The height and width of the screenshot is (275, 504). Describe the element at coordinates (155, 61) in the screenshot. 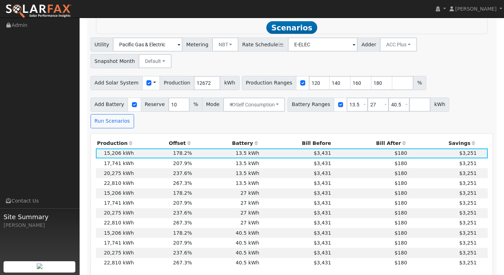

I see `button: Default` at that location.